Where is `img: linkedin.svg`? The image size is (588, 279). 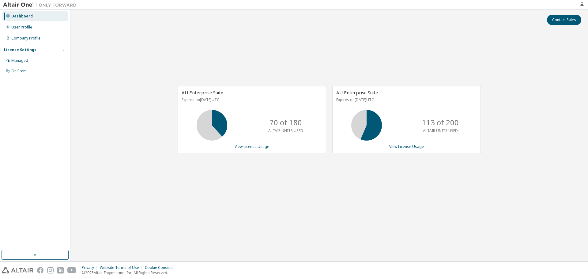 img: linkedin.svg is located at coordinates (60, 270).